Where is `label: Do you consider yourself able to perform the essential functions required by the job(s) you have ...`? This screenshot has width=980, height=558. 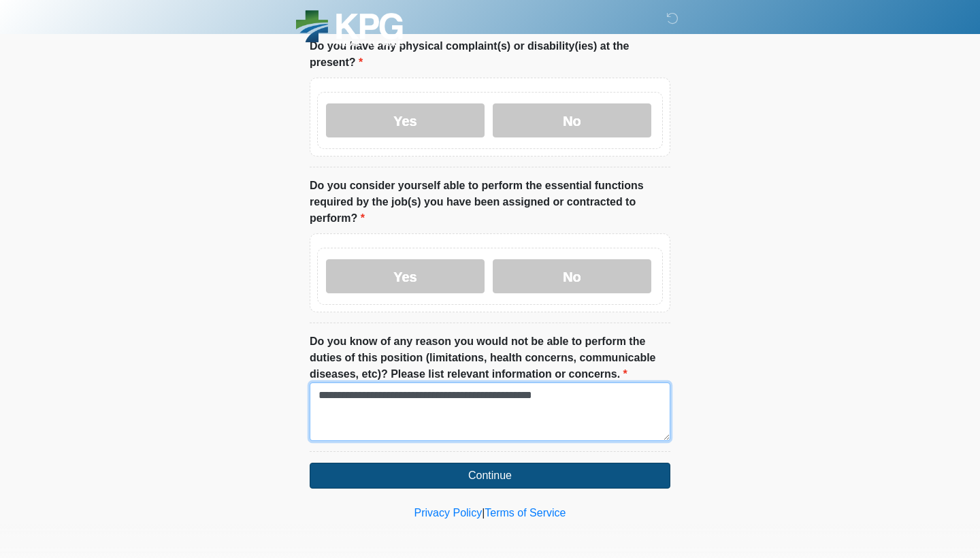 label: Do you consider yourself able to perform the essential functions required by the job(s) you have ... is located at coordinates (490, 202).